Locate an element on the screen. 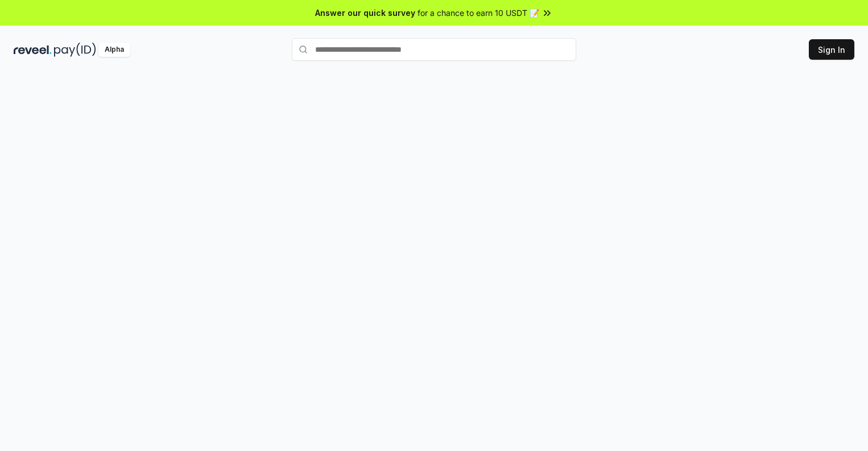 Image resolution: width=868 pixels, height=451 pixels. span: for a chance to earn 10 USDT 📝 is located at coordinates (478, 13).